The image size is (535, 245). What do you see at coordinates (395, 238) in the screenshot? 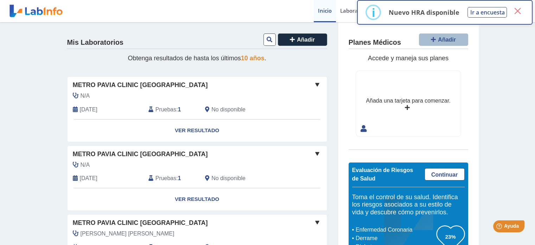
I see `li: Derrame` at bounding box center [395, 238].